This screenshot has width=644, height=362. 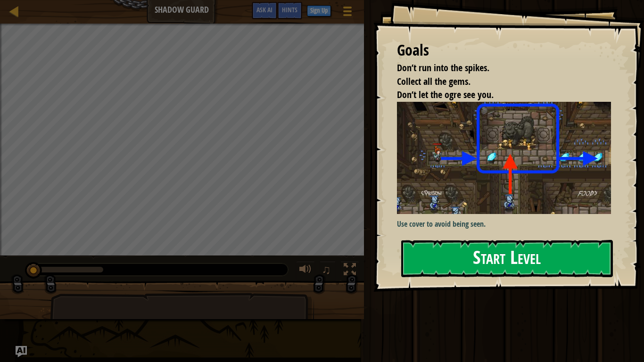 What do you see at coordinates (504, 50) in the screenshot?
I see `div: Goals` at bounding box center [504, 50].